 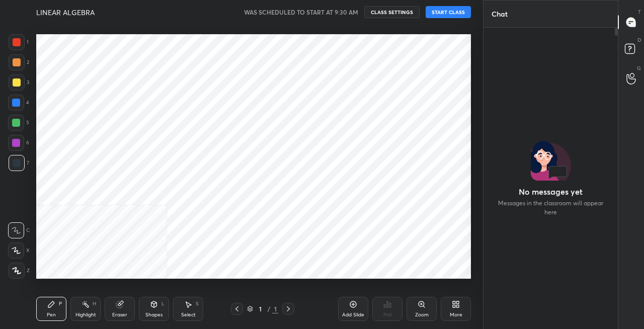 I want to click on h4: LINEAR ALGEBRA, so click(x=65, y=12).